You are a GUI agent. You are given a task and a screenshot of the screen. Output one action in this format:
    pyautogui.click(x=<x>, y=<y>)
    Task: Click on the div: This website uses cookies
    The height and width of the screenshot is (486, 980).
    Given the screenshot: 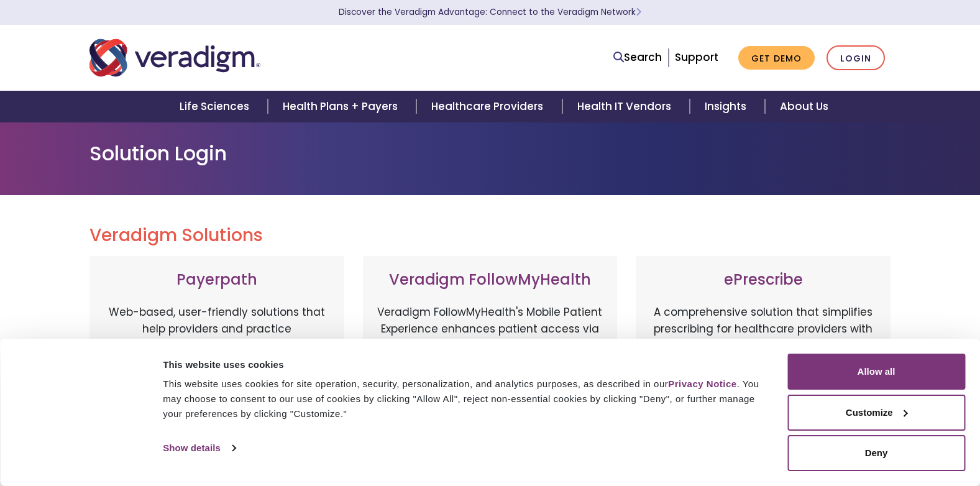 What is the action you would take?
    pyautogui.click(x=461, y=365)
    